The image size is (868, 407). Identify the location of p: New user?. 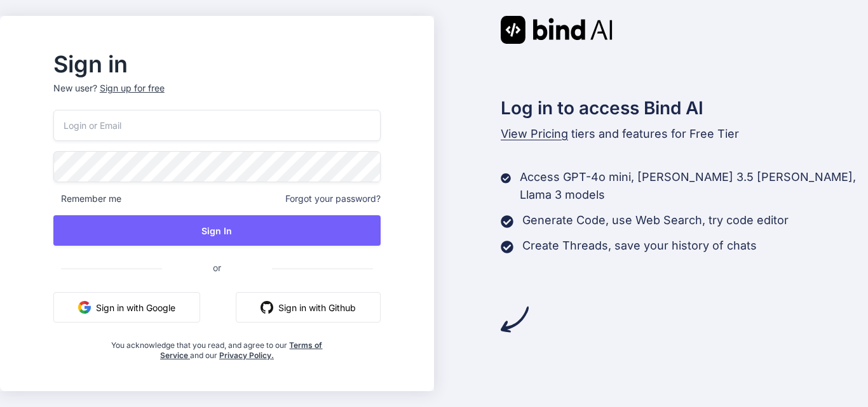
(217, 96).